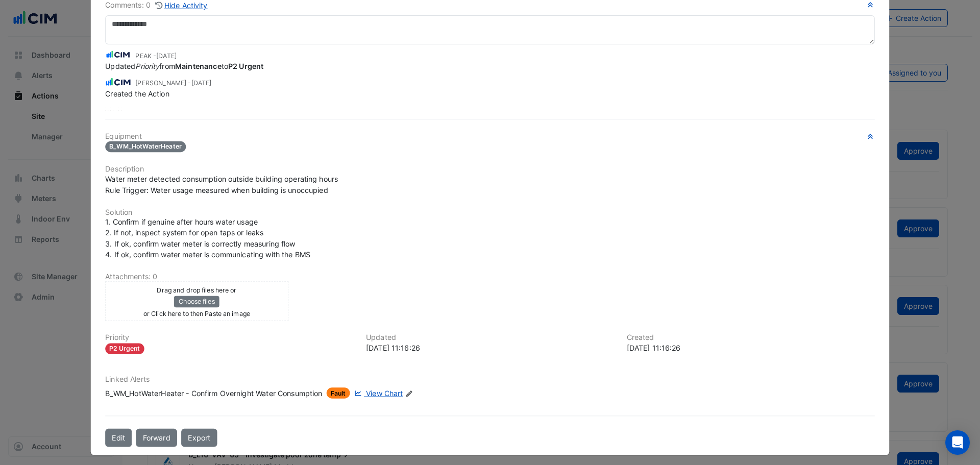 The image size is (980, 465). I want to click on span: 2025-03-02 11:22:43, so click(166, 55).